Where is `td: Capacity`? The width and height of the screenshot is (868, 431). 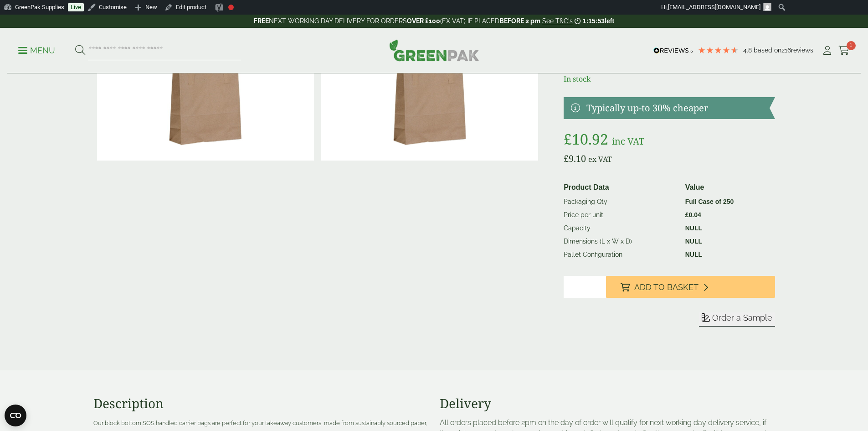
td: Capacity is located at coordinates (621, 228).